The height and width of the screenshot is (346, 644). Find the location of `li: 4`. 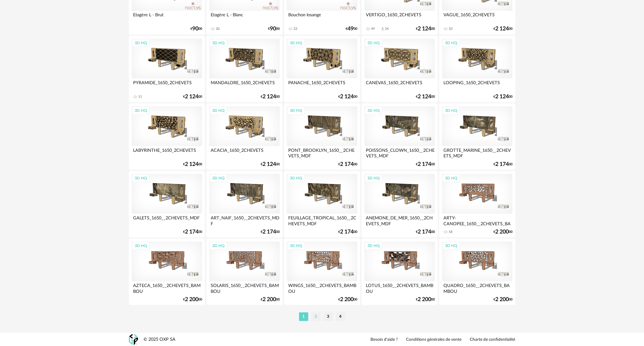

li: 4 is located at coordinates (341, 316).